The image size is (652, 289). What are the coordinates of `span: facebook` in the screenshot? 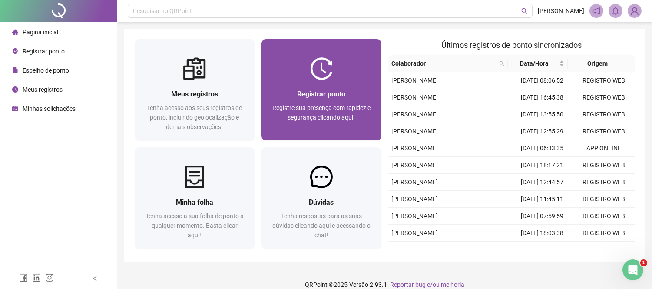 It's located at (23, 278).